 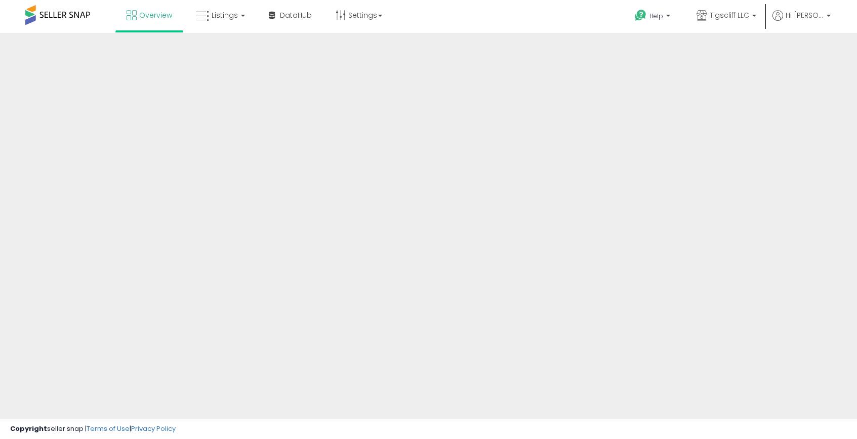 I want to click on span: Listings, so click(x=225, y=15).